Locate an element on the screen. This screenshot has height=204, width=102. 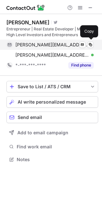
span: Notes is located at coordinates (56, 160).